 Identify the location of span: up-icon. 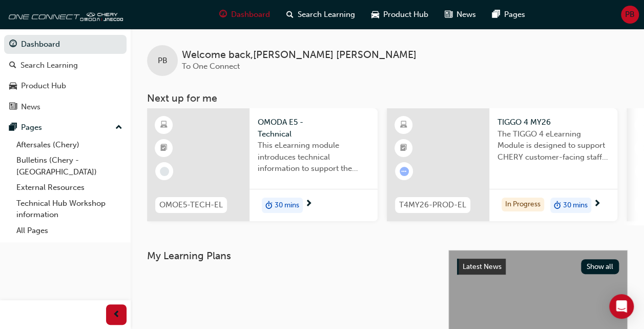
(119, 128).